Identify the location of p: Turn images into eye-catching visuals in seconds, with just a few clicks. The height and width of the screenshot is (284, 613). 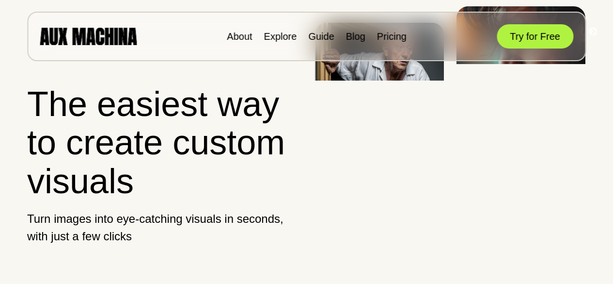
(162, 227).